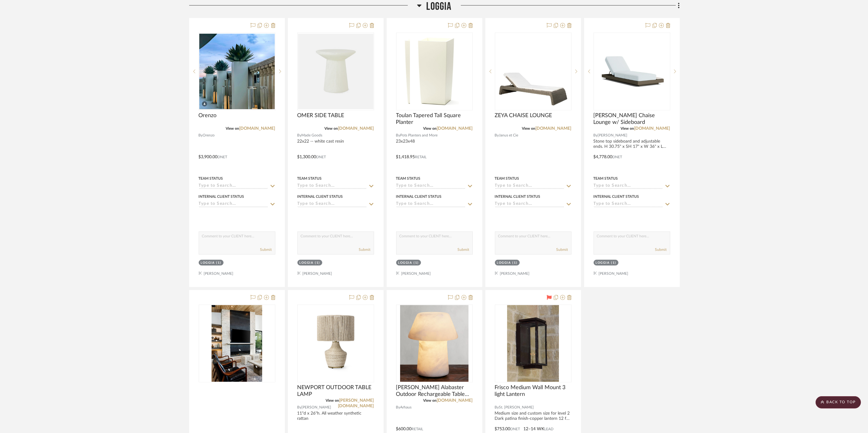  What do you see at coordinates (336, 391) in the screenshot?
I see `span: NEWPORT OUTDOOR TABLE LAMP` at bounding box center [336, 391].